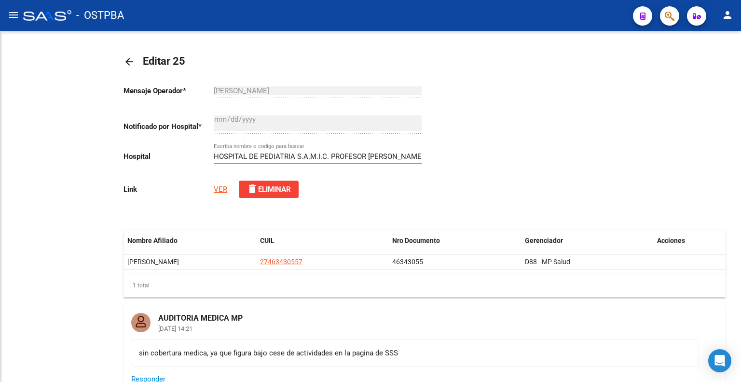  What do you see at coordinates (544, 240) in the screenshot?
I see `span: Gerenciador` at bounding box center [544, 240].